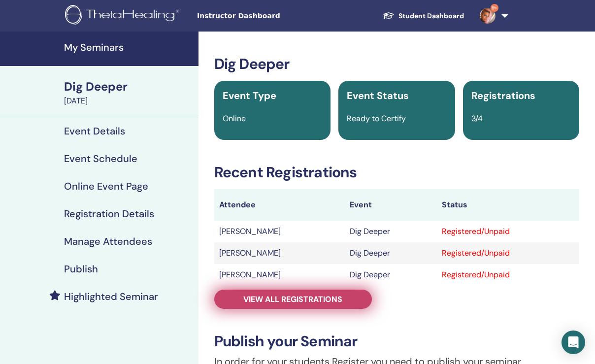  What do you see at coordinates (271, 16) in the screenshot?
I see `span: Instructor Dashboard` at bounding box center [271, 16].